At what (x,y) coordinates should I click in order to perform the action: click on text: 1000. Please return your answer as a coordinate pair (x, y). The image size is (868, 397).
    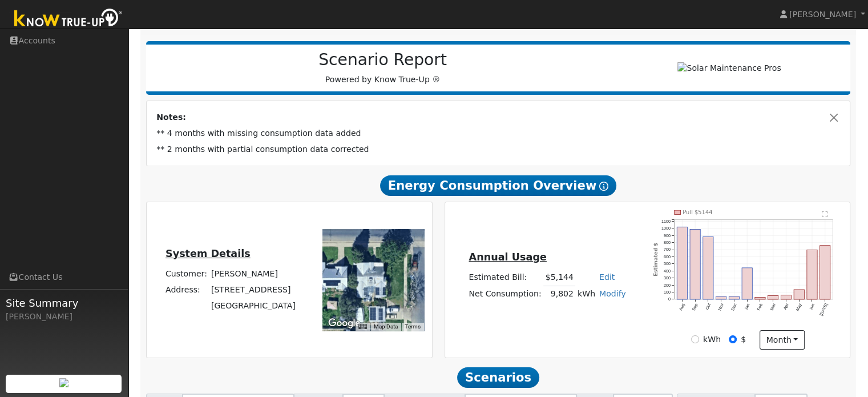
    Looking at the image, I should click on (666, 228).